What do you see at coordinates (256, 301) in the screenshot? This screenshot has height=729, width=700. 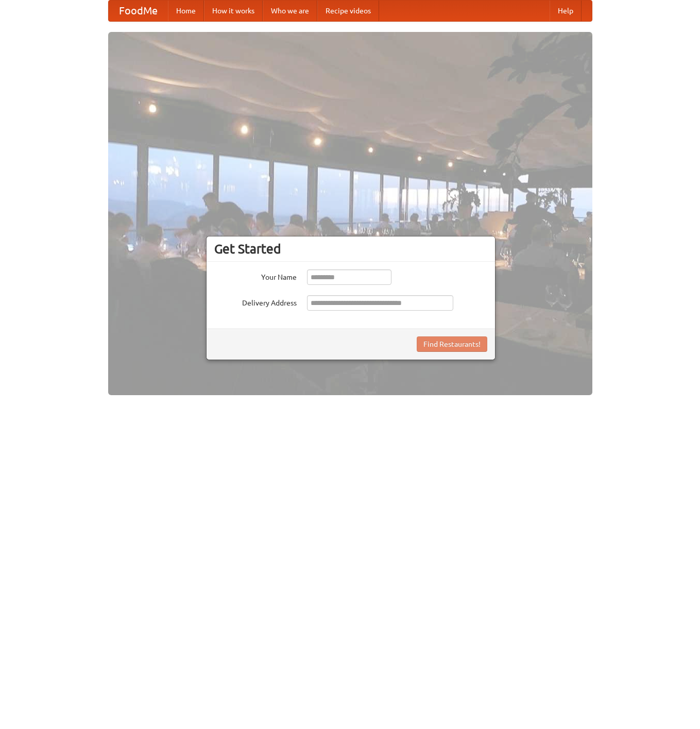 I see `label: Delivery Address` at bounding box center [256, 301].